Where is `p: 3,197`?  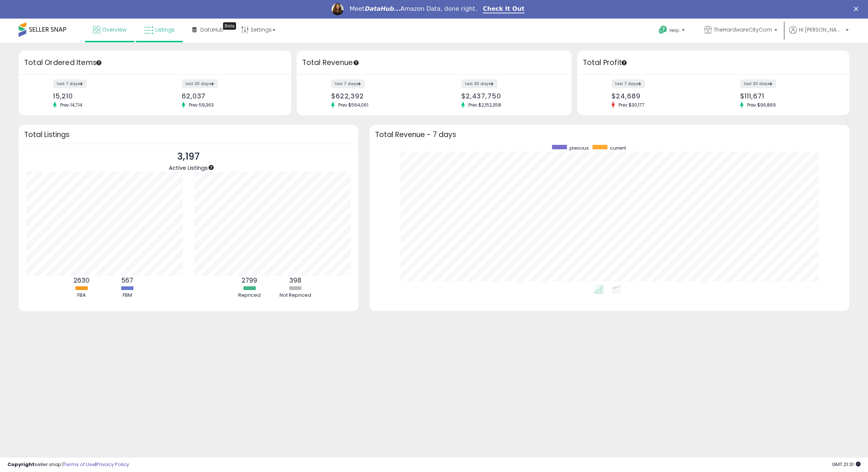 p: 3,197 is located at coordinates (188, 157).